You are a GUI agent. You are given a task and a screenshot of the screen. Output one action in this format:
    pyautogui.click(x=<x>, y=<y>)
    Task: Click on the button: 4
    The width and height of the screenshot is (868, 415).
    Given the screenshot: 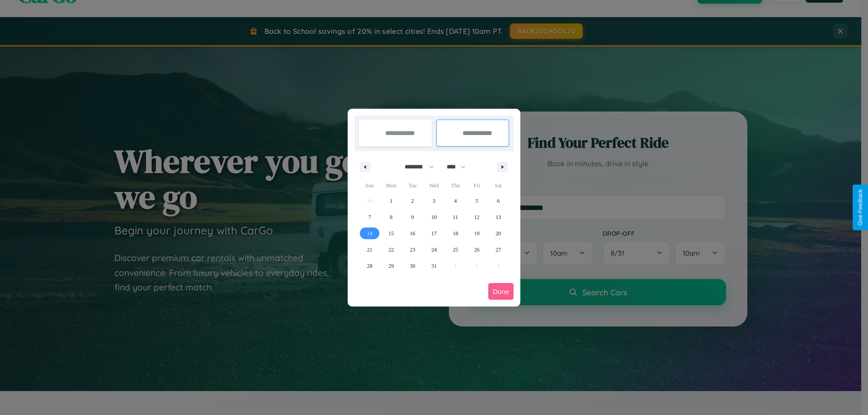 What is the action you would take?
    pyautogui.click(x=456, y=201)
    